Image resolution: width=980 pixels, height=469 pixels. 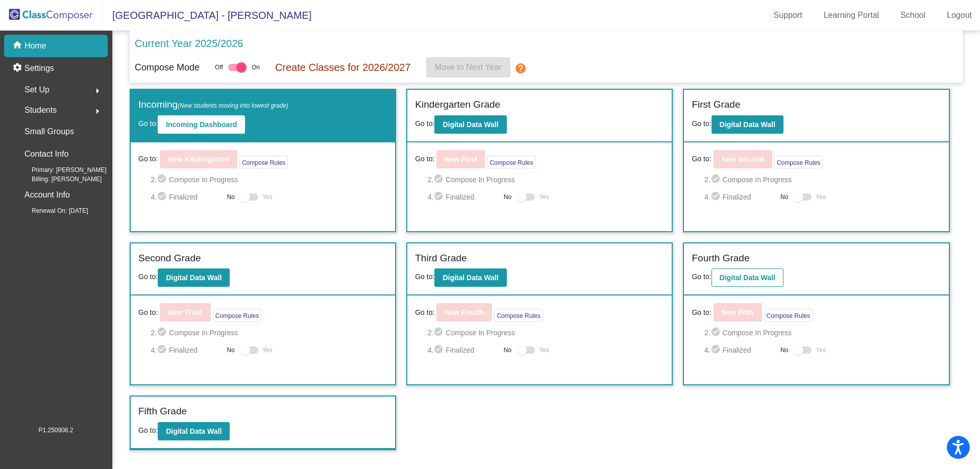 I want to click on b: Incoming Dashboard, so click(x=201, y=124).